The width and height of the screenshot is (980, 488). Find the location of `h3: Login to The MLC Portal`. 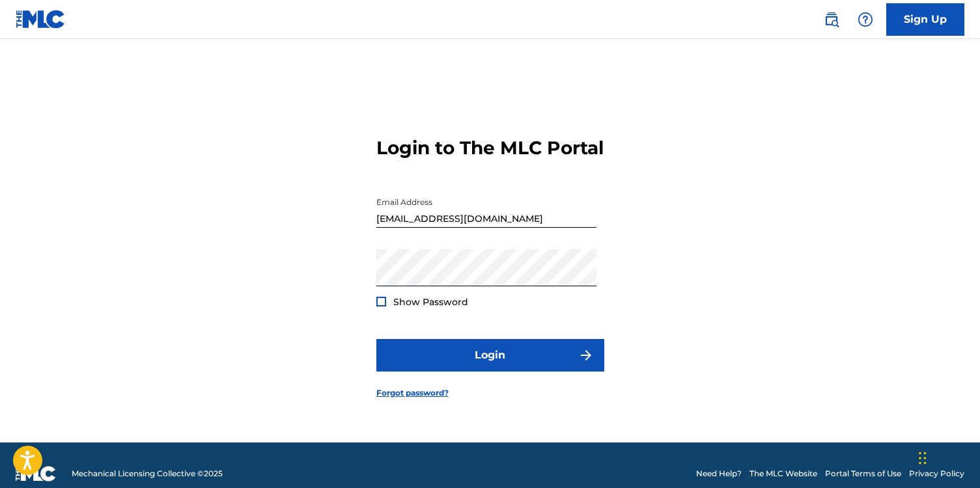

h3: Login to The MLC Portal is located at coordinates (490, 148).